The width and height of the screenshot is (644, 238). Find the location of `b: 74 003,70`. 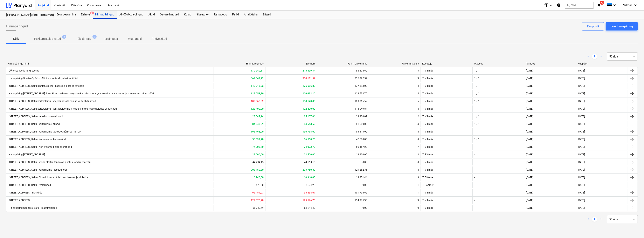

b: 74 003,70 is located at coordinates (310, 147).